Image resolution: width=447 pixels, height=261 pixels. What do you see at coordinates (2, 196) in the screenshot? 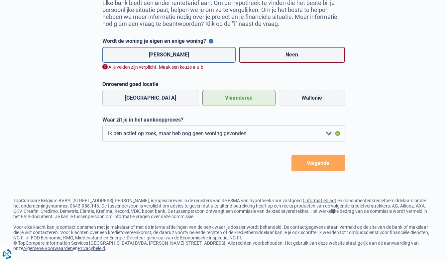
I see `img: Advertisement` at bounding box center [2, 196].